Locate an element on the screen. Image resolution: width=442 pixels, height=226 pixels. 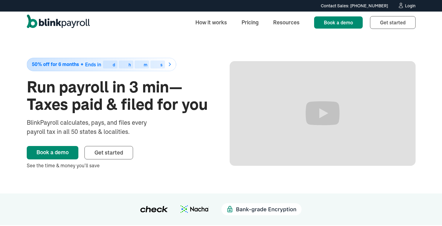
a: Login is located at coordinates (406, 6).